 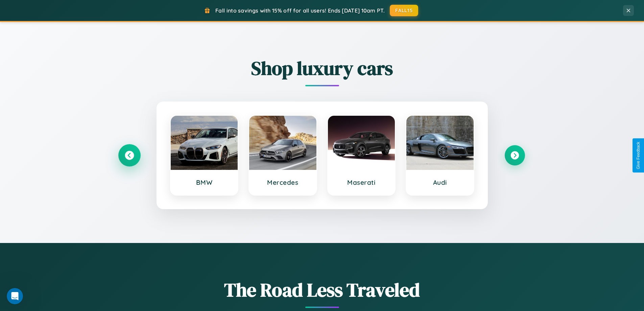 What do you see at coordinates (361, 182) in the screenshot?
I see `h3: Maserati` at bounding box center [361, 182].